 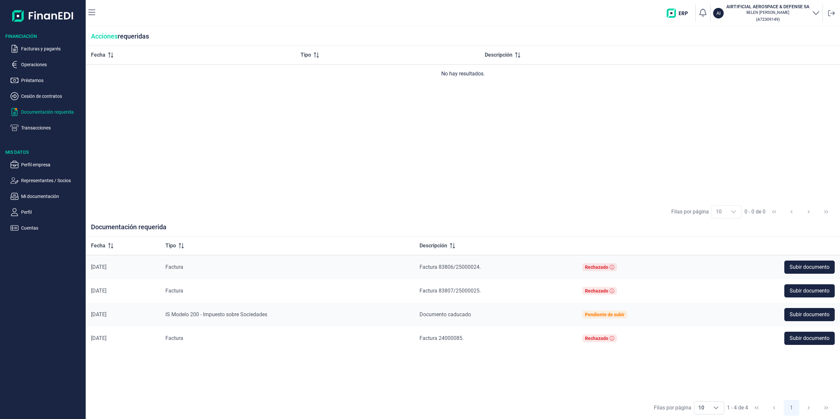 I want to click on p: Documentación requerida, so click(x=52, y=112).